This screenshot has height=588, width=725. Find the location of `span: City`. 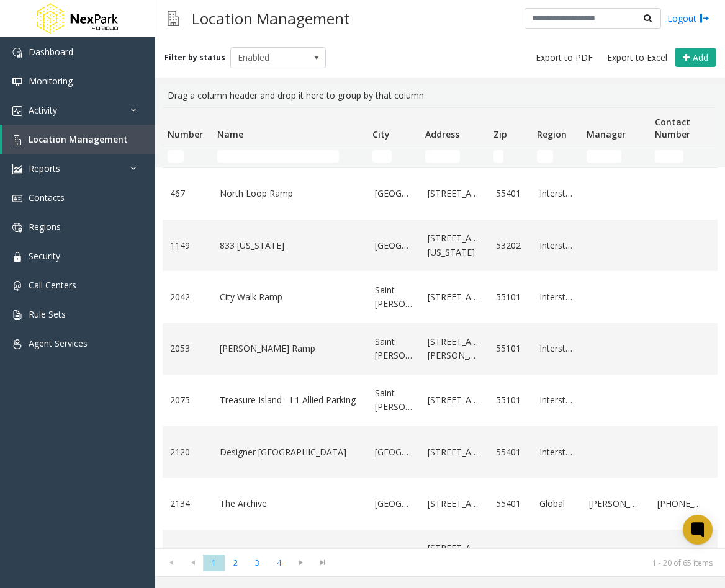

span: City is located at coordinates (381, 134).